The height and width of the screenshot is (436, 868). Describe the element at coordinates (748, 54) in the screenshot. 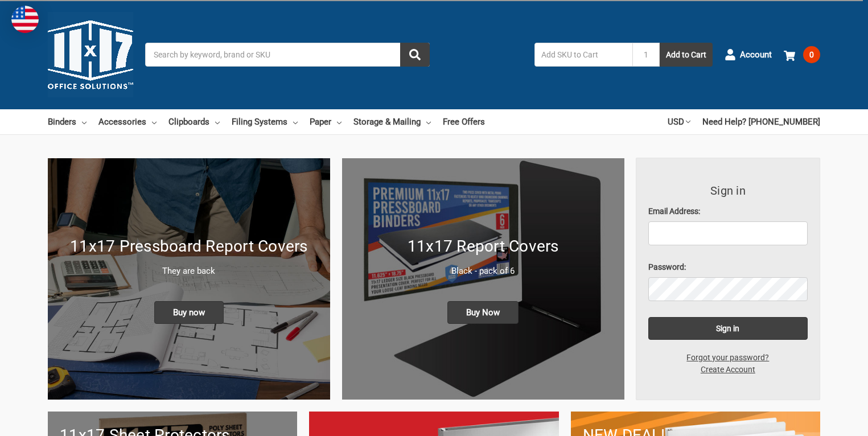

I see `a: Account` at that location.